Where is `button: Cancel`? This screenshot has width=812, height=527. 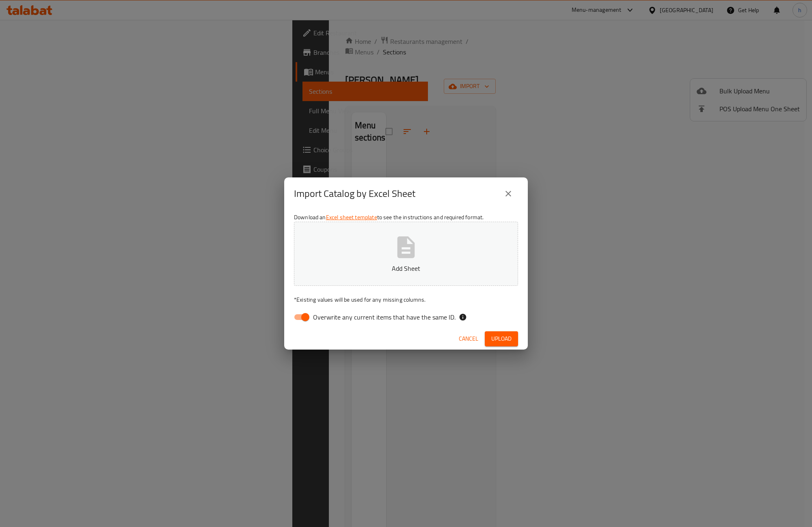
button: Cancel is located at coordinates (469, 339).